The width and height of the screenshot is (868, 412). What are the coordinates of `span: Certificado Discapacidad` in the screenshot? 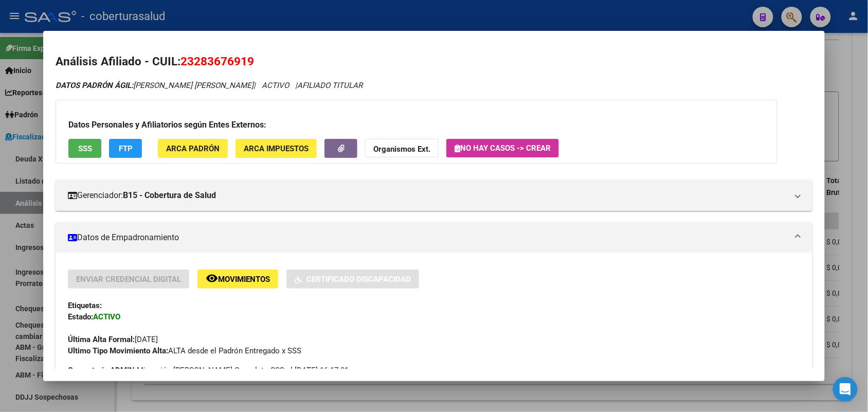 It's located at (358, 279).